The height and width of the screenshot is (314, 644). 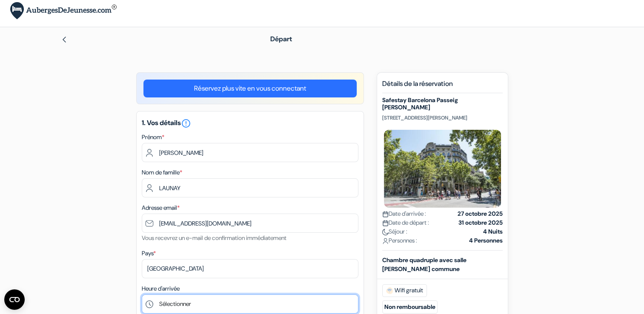 What do you see at coordinates (64, 40) in the screenshot?
I see `img: left_arrow.svg` at bounding box center [64, 40].